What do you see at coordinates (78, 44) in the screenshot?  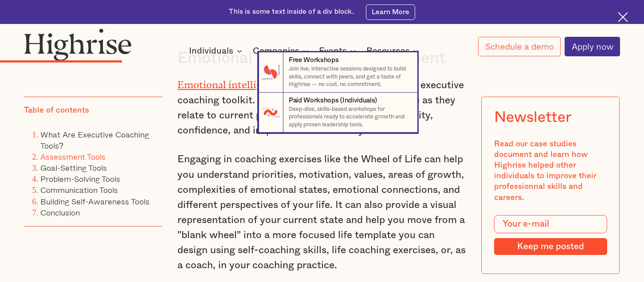 I see `img: Highrise logo` at bounding box center [78, 44].